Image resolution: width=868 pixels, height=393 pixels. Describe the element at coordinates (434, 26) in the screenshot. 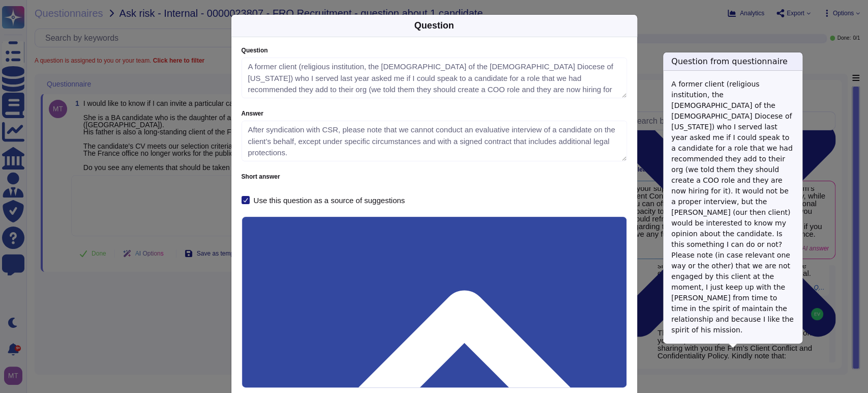

I see `div: Question` at that location.